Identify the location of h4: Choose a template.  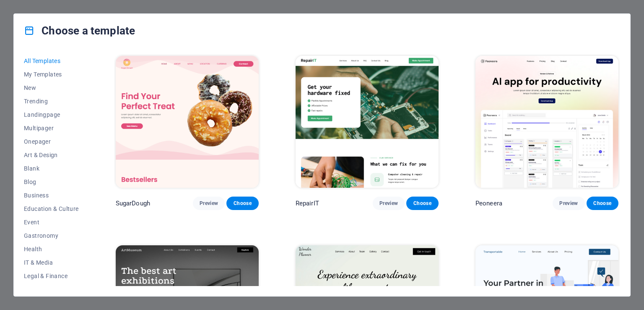
(79, 31).